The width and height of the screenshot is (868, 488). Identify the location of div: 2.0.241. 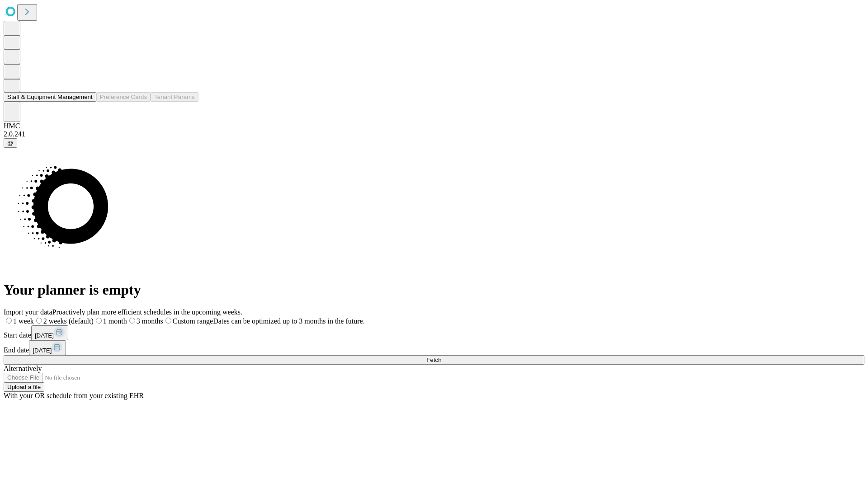
(434, 134).